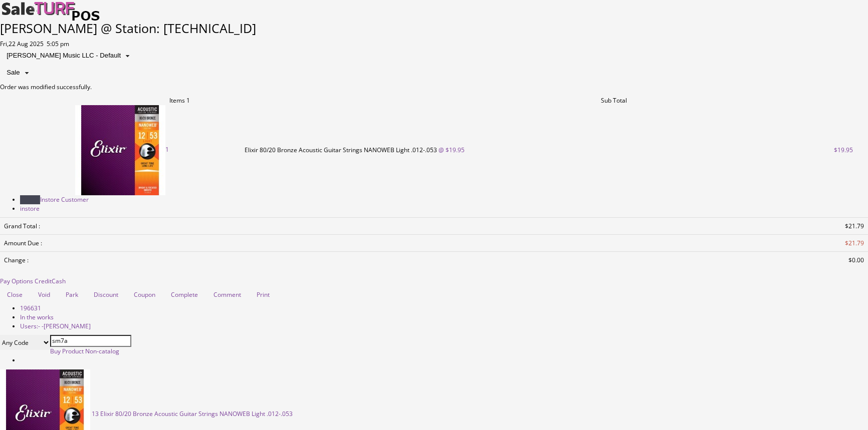 The image size is (868, 430). Describe the element at coordinates (64, 199) in the screenshot. I see `span: Instore Customer` at that location.